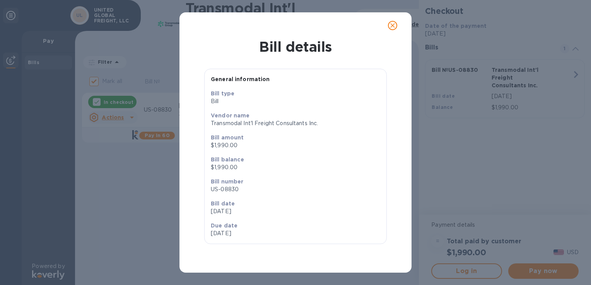  Describe the element at coordinates (295, 101) in the screenshot. I see `p: Bill` at that location.